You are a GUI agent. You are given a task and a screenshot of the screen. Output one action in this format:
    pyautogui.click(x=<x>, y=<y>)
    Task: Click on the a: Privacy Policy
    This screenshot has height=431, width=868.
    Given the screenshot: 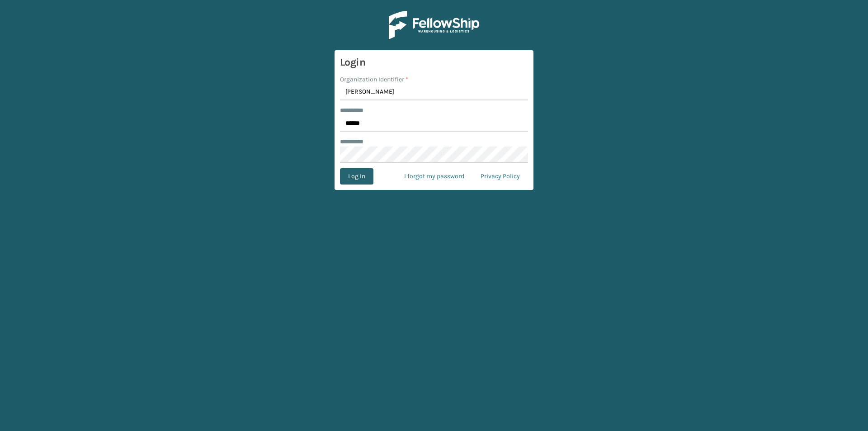 What is the action you would take?
    pyautogui.click(x=500, y=176)
    